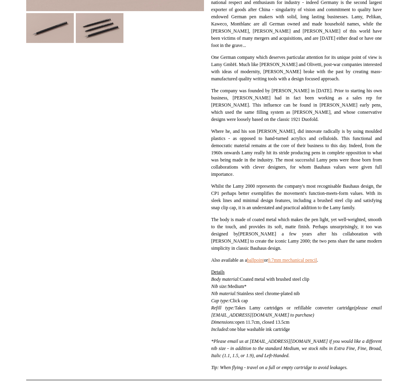 Image resolution: width=408 pixels, height=381 pixels. Describe the element at coordinates (297, 68) in the screenshot. I see `span: One German company which deserves particular attention for its unique point of view is Lamy GmbH....` at that location.